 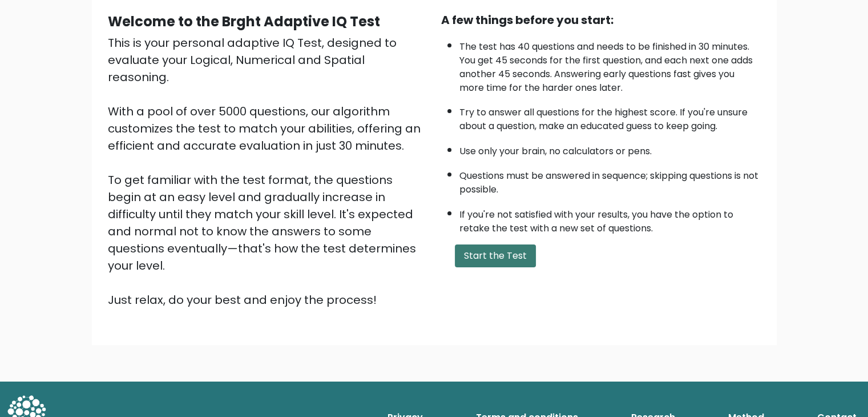 I want to click on li: Questions must be answered in sequence; skipping questions is not possible., so click(x=610, y=180).